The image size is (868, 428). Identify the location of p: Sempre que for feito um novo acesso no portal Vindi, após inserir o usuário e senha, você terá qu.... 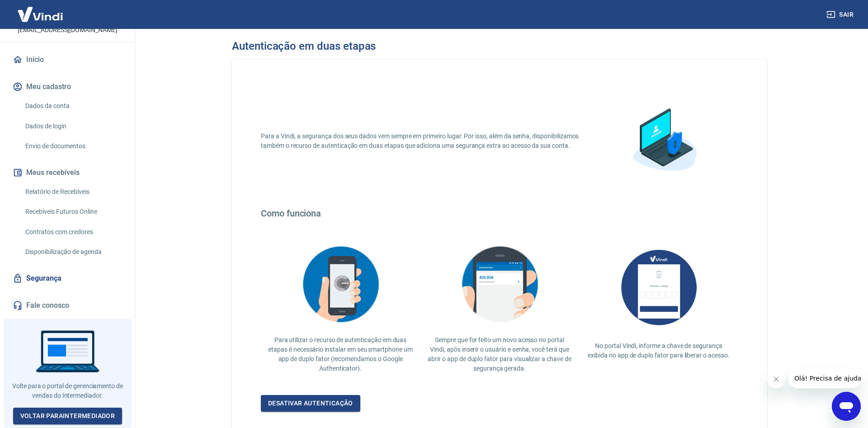
(499, 355).